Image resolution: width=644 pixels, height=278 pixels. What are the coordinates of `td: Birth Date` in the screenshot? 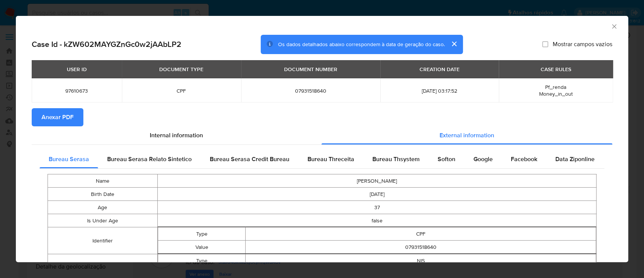 It's located at (103, 194).